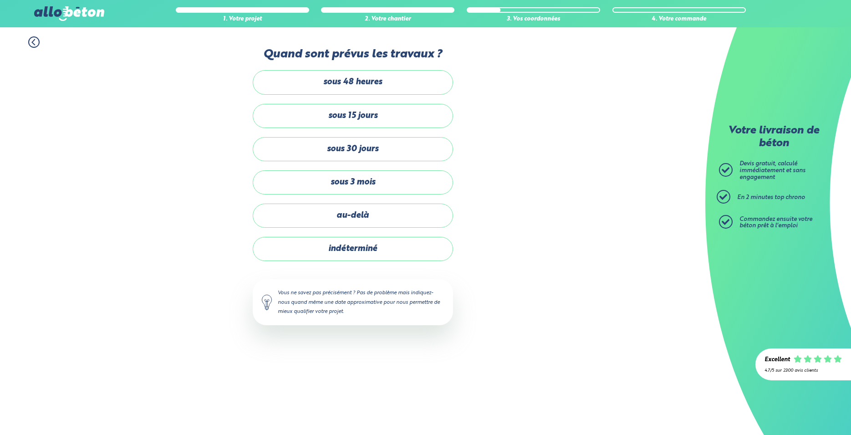 This screenshot has width=851, height=435. Describe the element at coordinates (353, 82) in the screenshot. I see `label: sous 48 heures` at that location.